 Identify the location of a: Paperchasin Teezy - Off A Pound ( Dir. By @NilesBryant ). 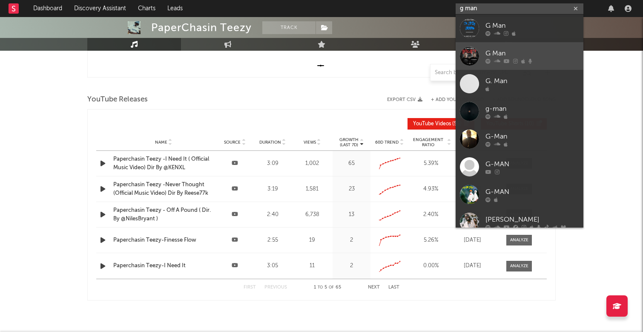
(164, 214).